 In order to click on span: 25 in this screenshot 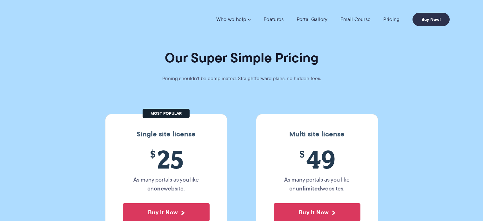, I will do `click(166, 159)`.